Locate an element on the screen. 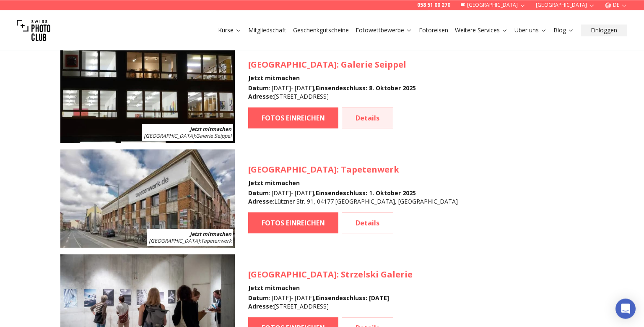  a: Weitere Services is located at coordinates (482, 30).